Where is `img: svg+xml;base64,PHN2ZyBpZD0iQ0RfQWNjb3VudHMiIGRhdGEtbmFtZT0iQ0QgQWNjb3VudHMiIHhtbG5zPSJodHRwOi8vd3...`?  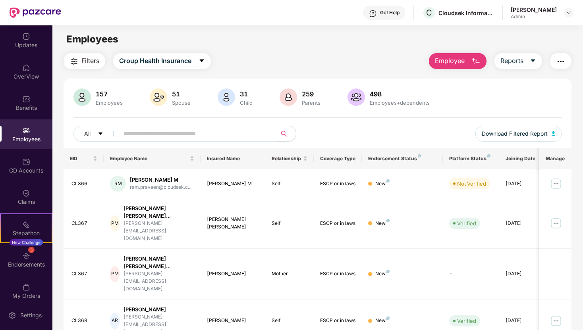 img: svg+xml;base64,PHN2ZyBpZD0iQ0RfQWNjb3VudHMiIGRhdGEtbmFtZT0iQ0QgQWNjb3VudHMiIHhtbG5zPSJodHRwOi8vd3... is located at coordinates (26, 162).